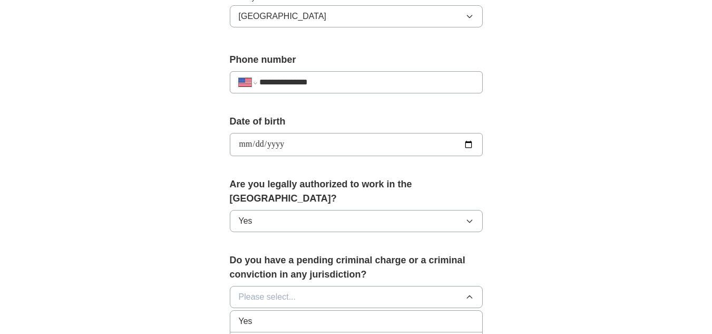  Describe the element at coordinates (356, 297) in the screenshot. I see `button: Please select...` at that location.